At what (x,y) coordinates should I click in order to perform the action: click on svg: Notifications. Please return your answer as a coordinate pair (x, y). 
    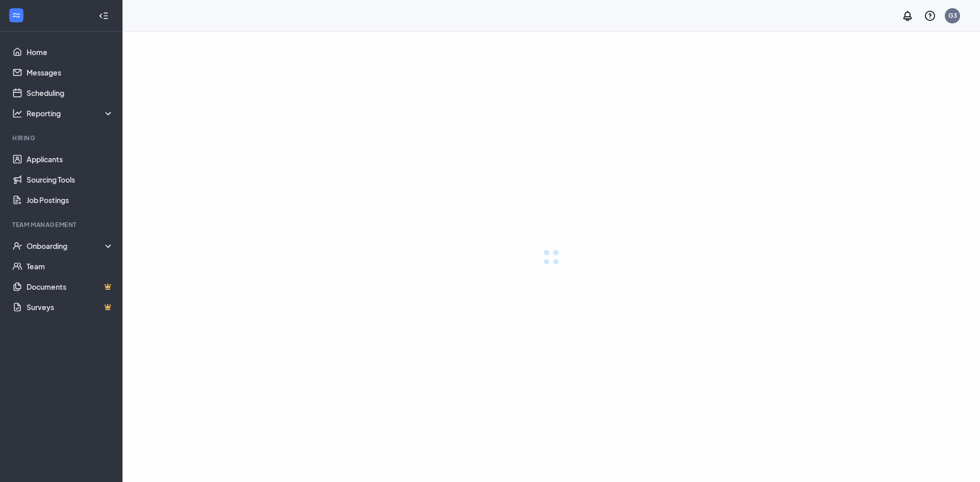
    Looking at the image, I should click on (907, 16).